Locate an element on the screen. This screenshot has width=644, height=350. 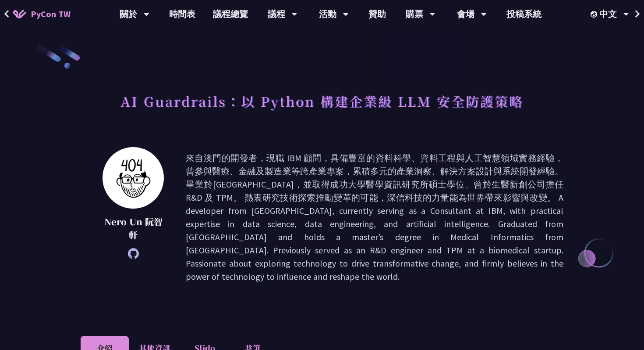
a: PyCon TW is located at coordinates (42, 15).